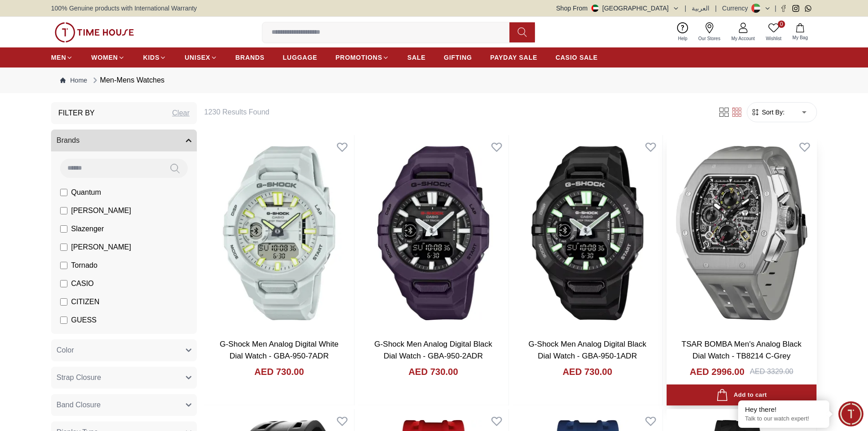 Image resolution: width=868 pixels, height=431 pixels. I want to click on button: My Bag, so click(800, 32).